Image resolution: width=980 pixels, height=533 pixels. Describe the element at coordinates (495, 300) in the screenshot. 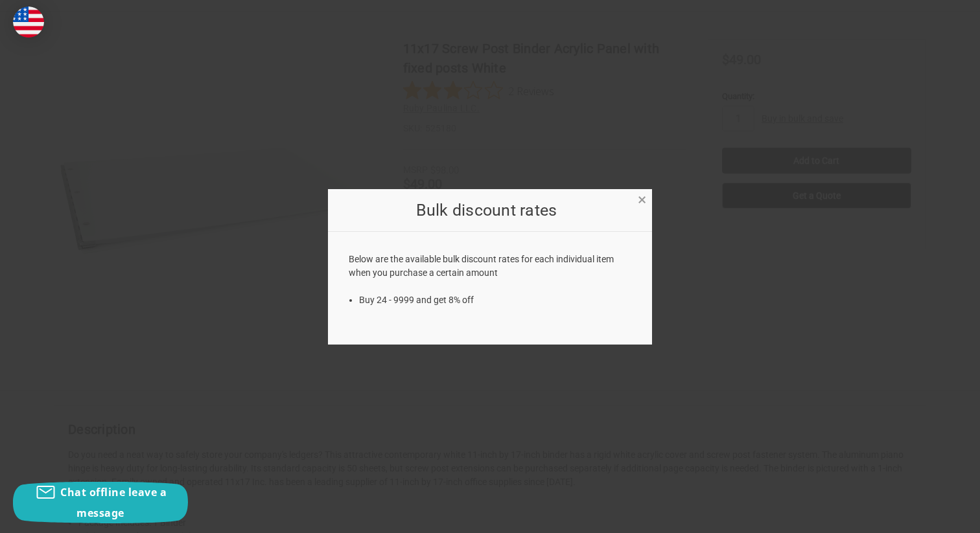

I see `li: Buy 24 - 9999 and get 8% off` at that location.